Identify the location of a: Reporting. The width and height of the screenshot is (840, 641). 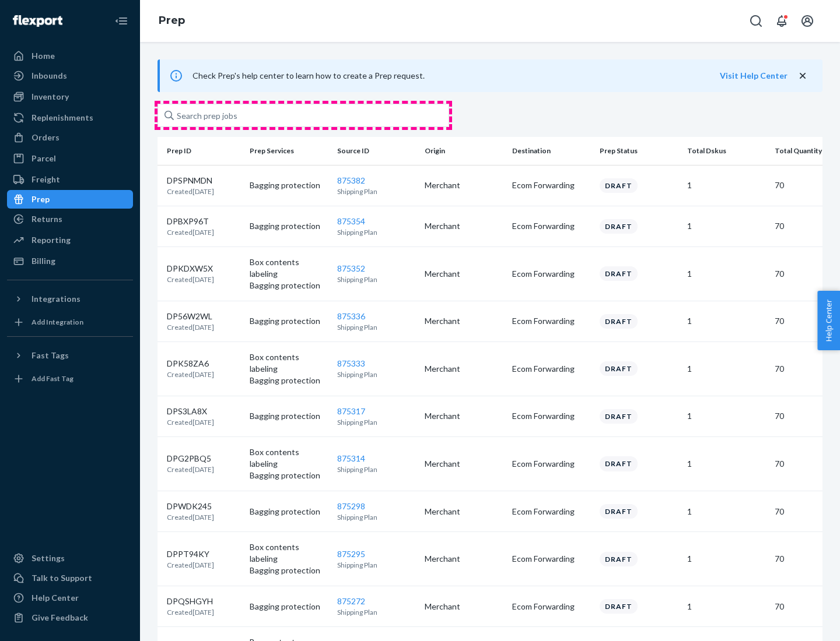
(70, 240).